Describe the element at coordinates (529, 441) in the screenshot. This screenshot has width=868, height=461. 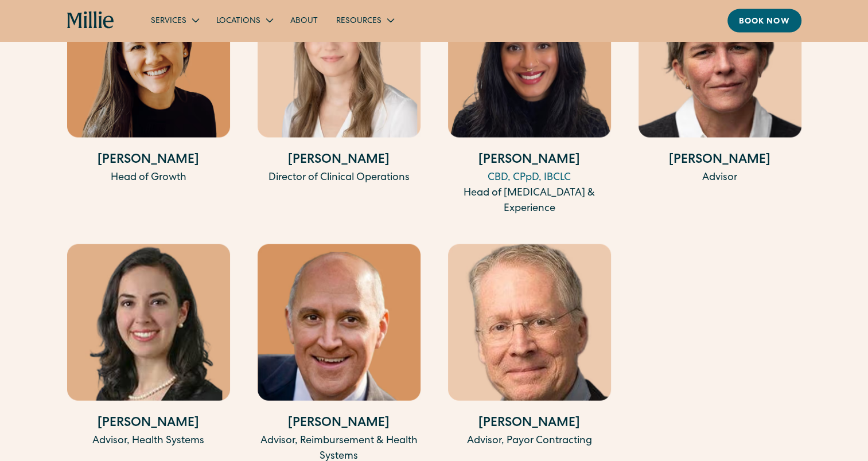
I see `div: Advisor, Payor Contracting` at that location.